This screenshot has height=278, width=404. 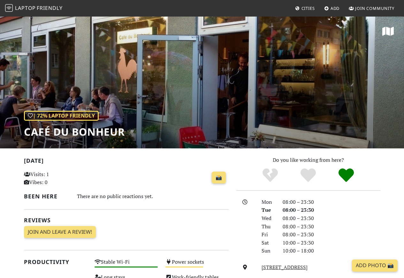 I want to click on div: 10:00 – 23:30, so click(x=331, y=243).